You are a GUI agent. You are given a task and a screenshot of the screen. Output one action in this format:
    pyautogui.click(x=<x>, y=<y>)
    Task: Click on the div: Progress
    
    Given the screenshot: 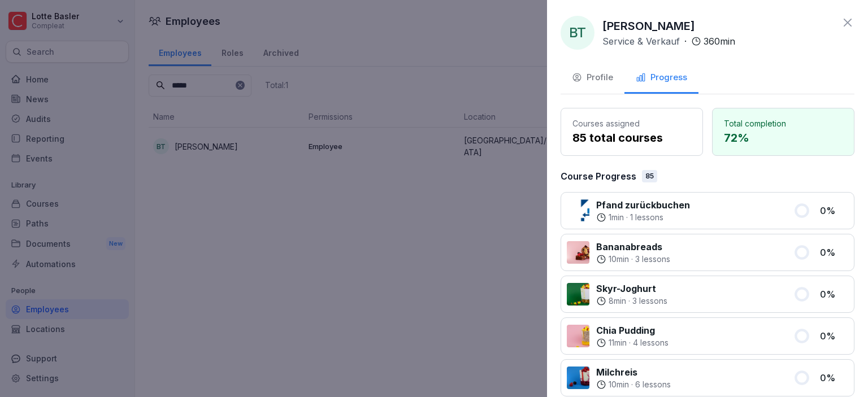 What is the action you would take?
    pyautogui.click(x=661, y=78)
    